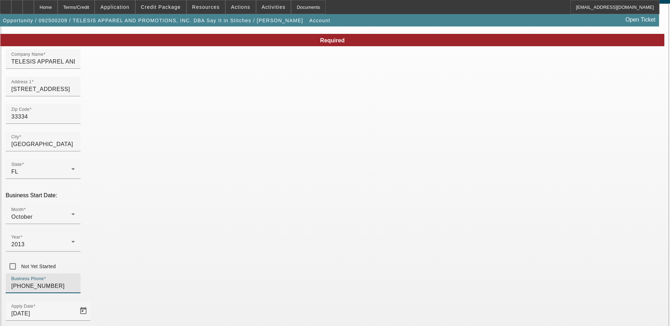 The image size is (670, 326). Describe the element at coordinates (240, 7) in the screenshot. I see `button: Actions` at that location.